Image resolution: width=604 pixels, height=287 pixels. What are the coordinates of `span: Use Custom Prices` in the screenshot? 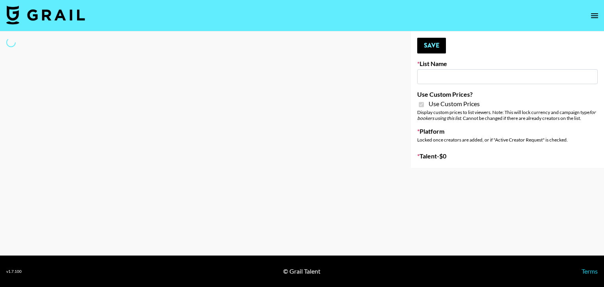 It's located at (454, 104).